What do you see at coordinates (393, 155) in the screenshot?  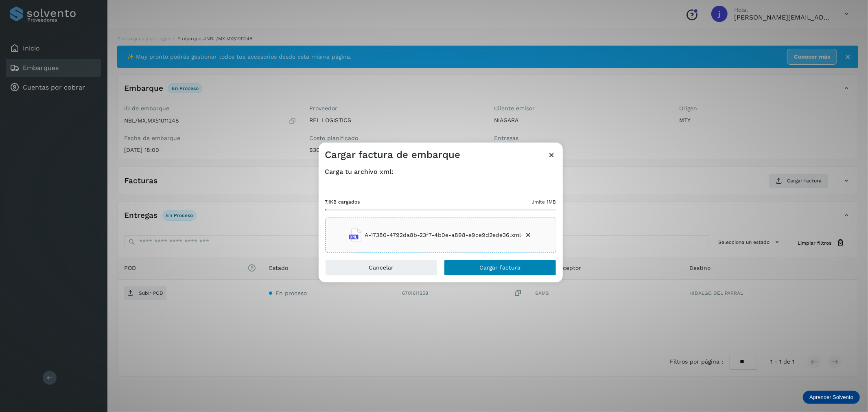 I see `h3: Cargar factura de embarque` at bounding box center [393, 155].